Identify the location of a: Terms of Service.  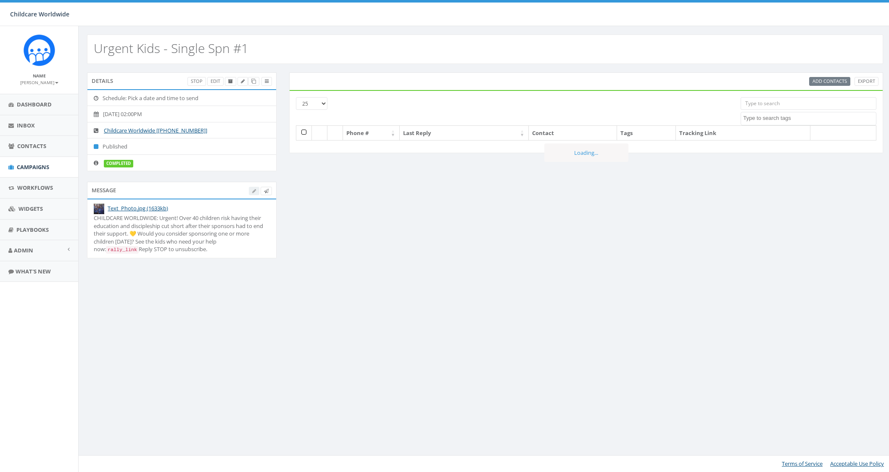
(802, 463).